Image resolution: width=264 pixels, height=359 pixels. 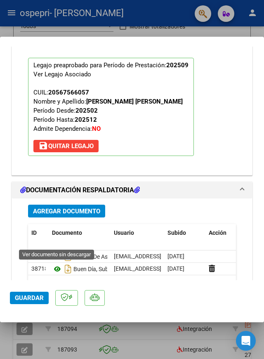 What do you see at coordinates (29, 298) in the screenshot?
I see `span: Guardar` at bounding box center [29, 298].